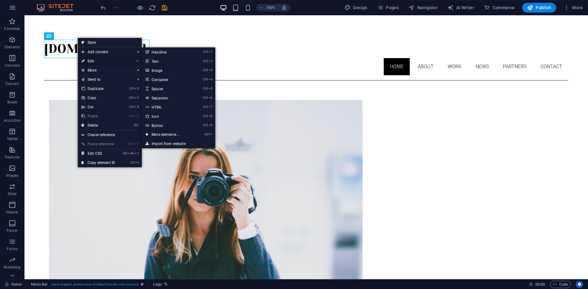 The width and height of the screenshot is (588, 289). I want to click on i: C, so click(136, 153).